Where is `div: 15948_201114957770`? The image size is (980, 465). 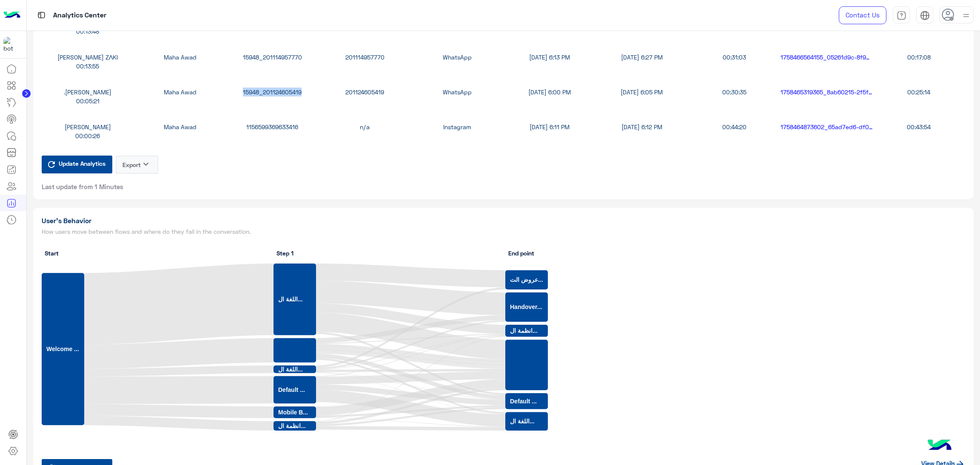 div: 15948_201114957770 is located at coordinates (273, 57).